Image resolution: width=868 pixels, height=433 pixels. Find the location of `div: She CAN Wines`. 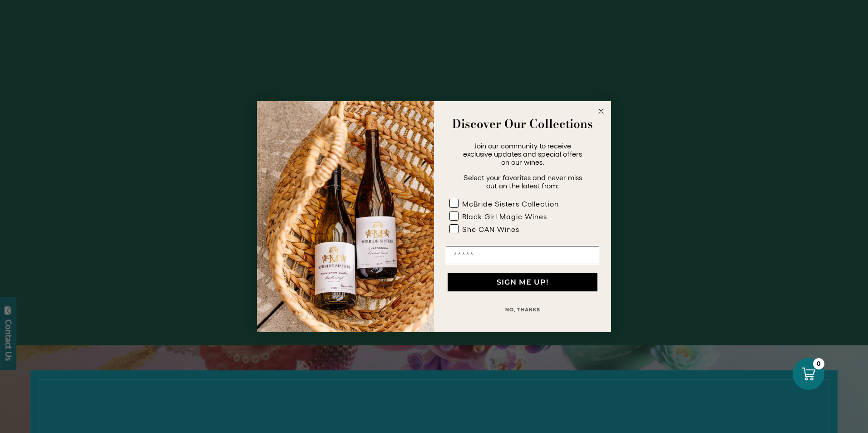

div: She CAN Wines is located at coordinates (491, 229).